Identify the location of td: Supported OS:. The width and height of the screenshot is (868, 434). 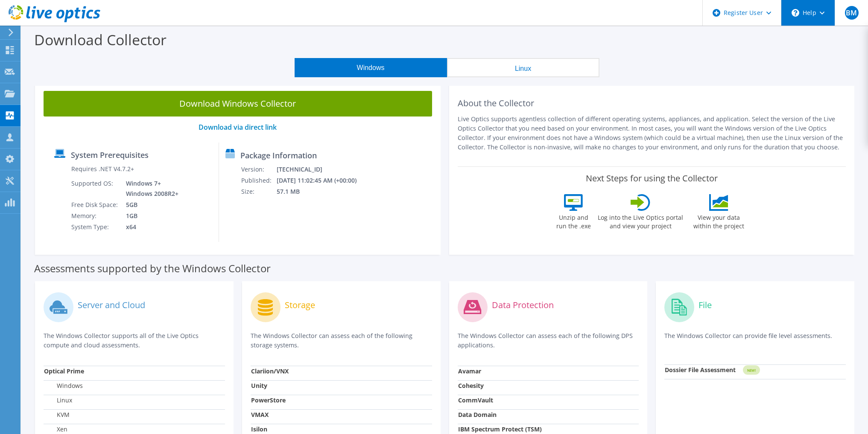
(95, 188).